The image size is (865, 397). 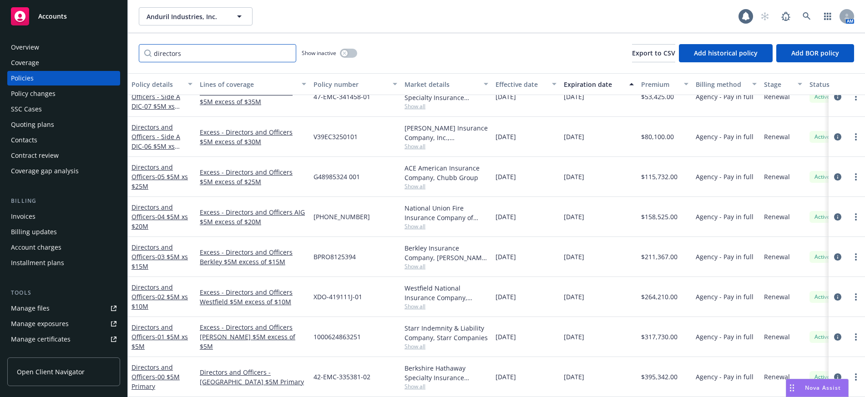 I want to click on a: Accounts, so click(x=64, y=16).